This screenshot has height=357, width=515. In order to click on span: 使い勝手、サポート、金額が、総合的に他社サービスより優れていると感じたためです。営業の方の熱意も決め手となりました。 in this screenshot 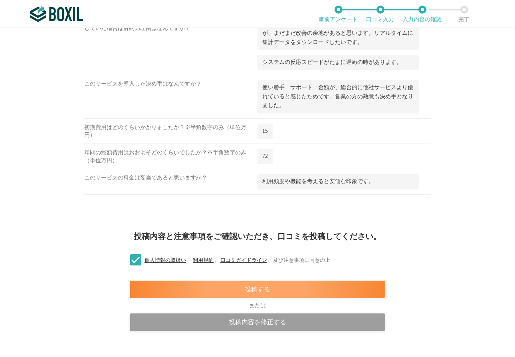, I will do `click(338, 96)`.